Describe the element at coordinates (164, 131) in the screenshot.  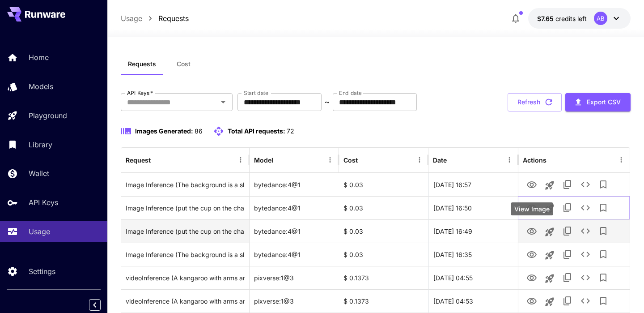
I see `span: Images Generated:` at that location.